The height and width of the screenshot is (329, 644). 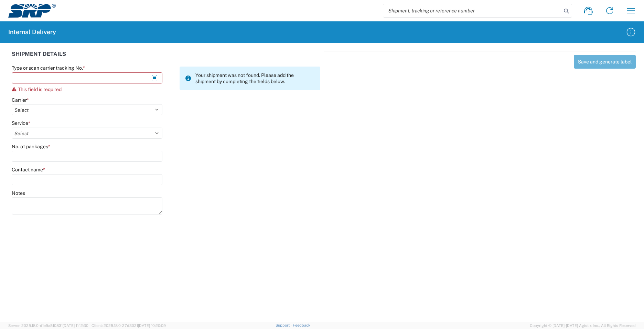 I want to click on span: This field is required, so click(x=40, y=89).